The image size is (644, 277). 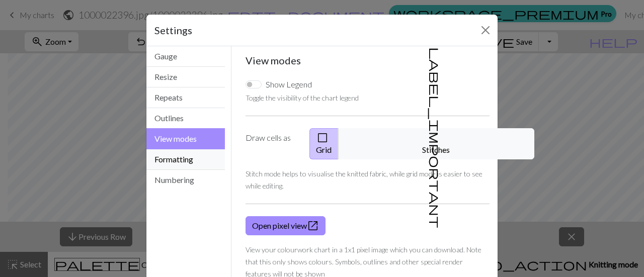 I want to click on button: Stitches, so click(x=436, y=144).